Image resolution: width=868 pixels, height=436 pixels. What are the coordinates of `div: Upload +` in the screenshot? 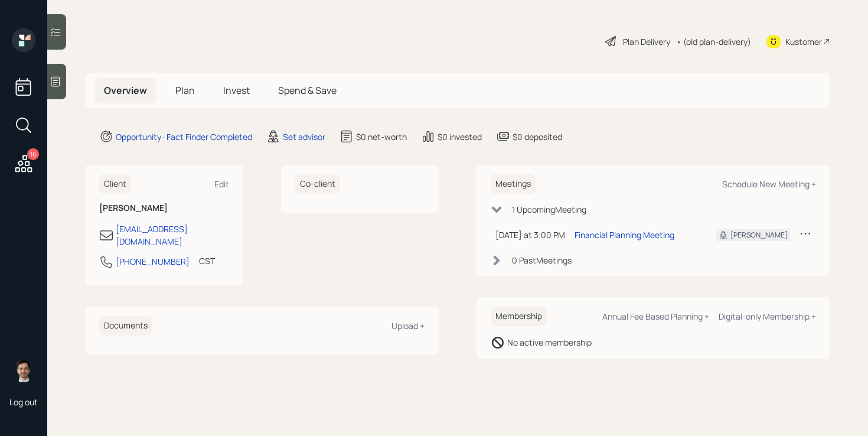 It's located at (408, 325).